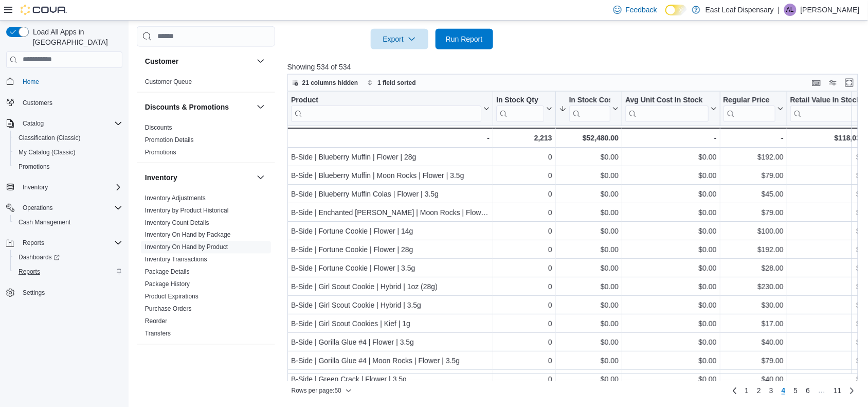 The height and width of the screenshot is (407, 868). I want to click on span: Reports, so click(71, 243).